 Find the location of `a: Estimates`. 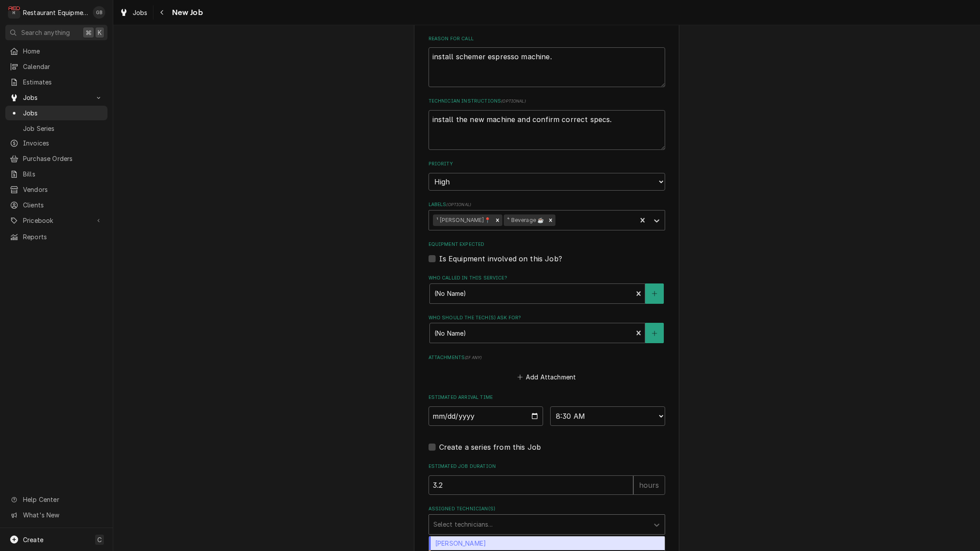

a: Estimates is located at coordinates (56, 82).